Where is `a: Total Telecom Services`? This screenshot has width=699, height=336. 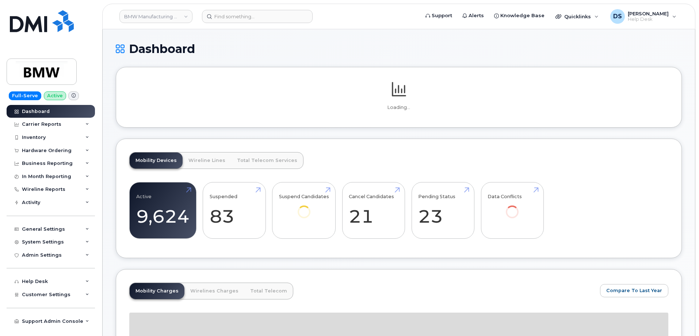
a: Total Telecom Services is located at coordinates (267, 160).